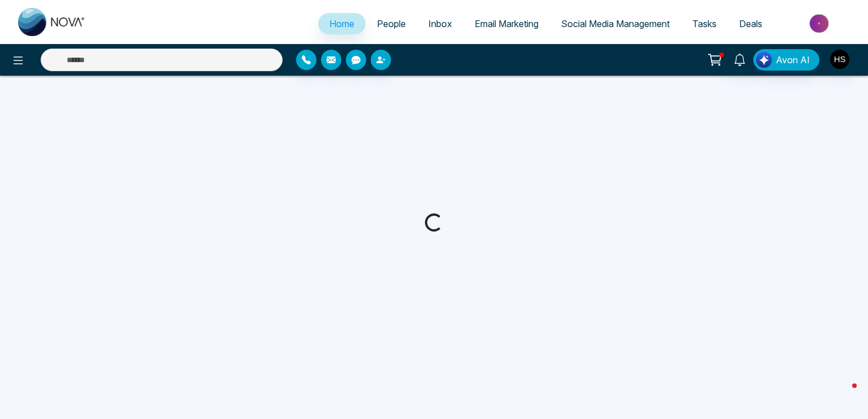 This screenshot has width=868, height=419. I want to click on span: Avon AI, so click(793, 60).